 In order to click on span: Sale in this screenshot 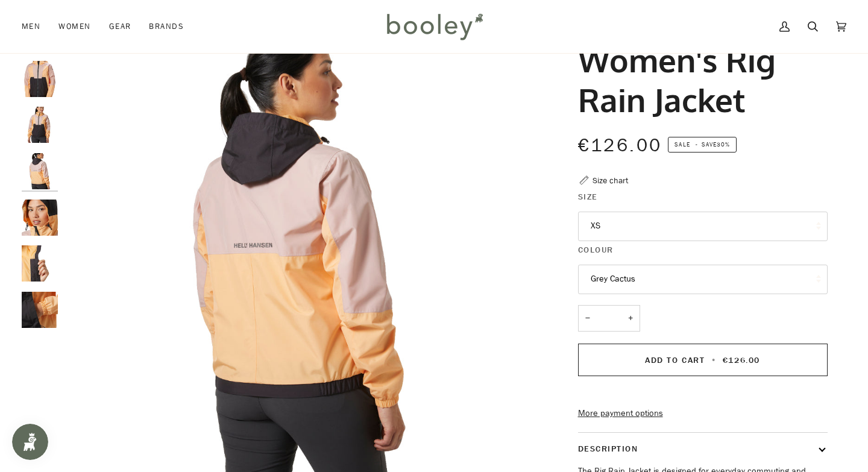, I will do `click(682, 144)`.